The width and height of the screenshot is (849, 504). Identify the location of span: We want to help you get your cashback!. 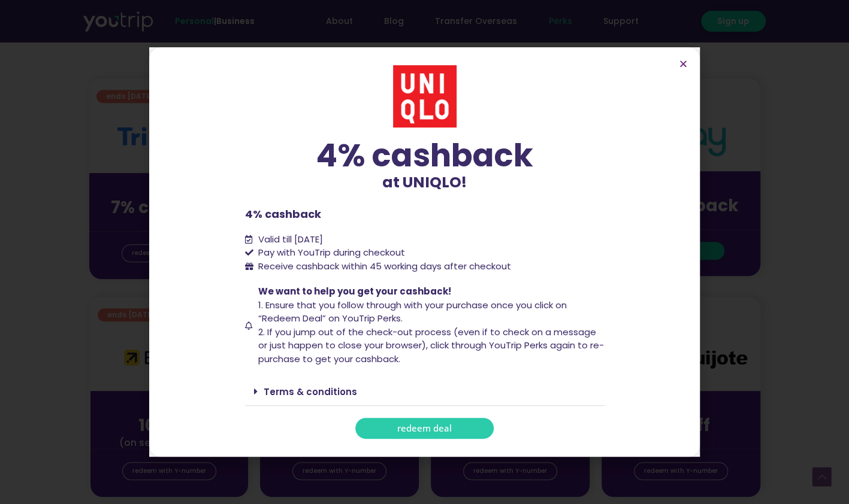
(355, 291).